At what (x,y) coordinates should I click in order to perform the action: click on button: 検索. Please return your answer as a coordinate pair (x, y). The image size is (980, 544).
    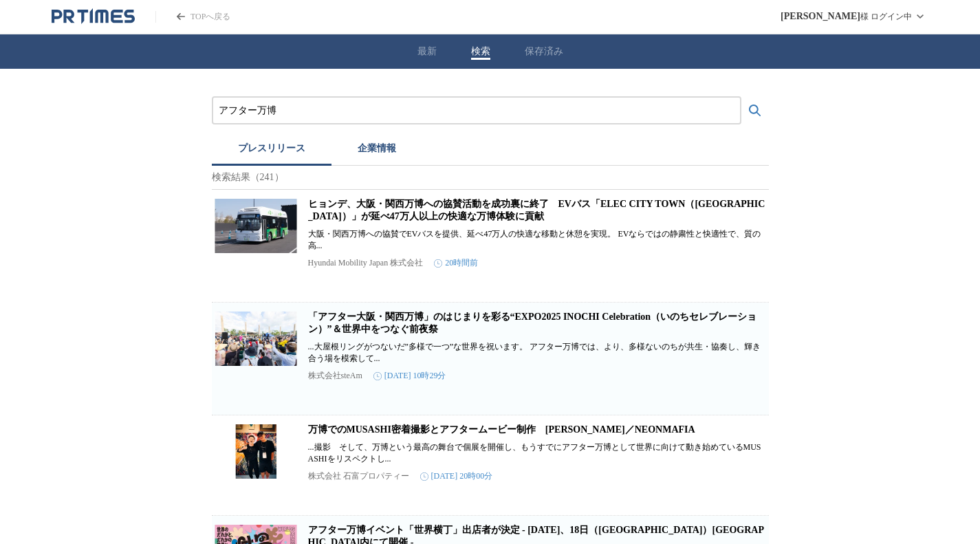
    Looking at the image, I should click on (481, 52).